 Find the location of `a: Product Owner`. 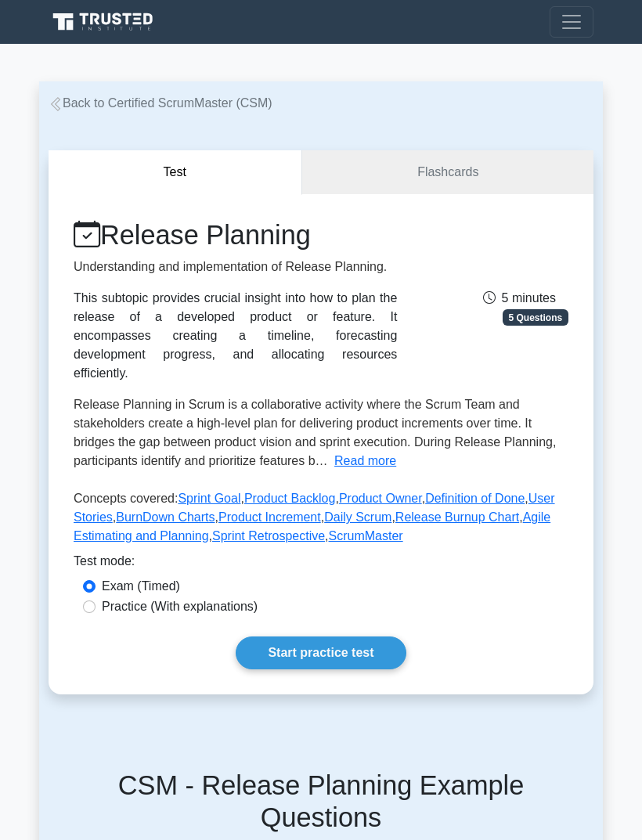

a: Product Owner is located at coordinates (380, 498).